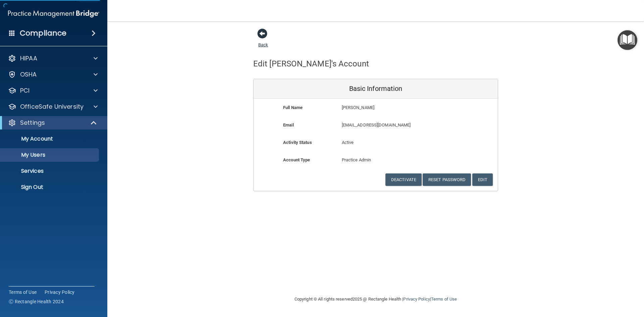 This screenshot has width=644, height=317. Describe the element at coordinates (376, 160) in the screenshot. I see `p: Practice Admin` at that location.